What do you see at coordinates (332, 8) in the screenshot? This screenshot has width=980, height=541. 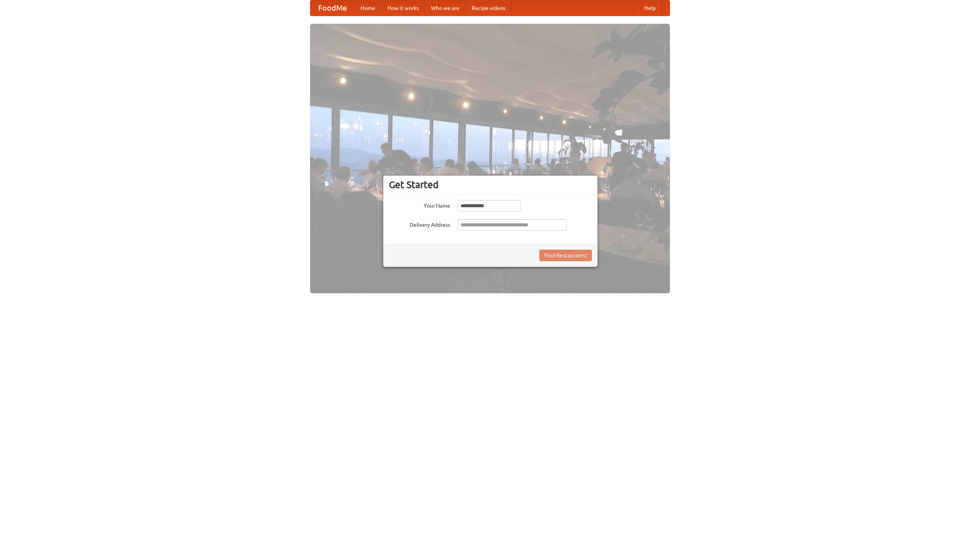 I see `a: FoodMe` at bounding box center [332, 8].